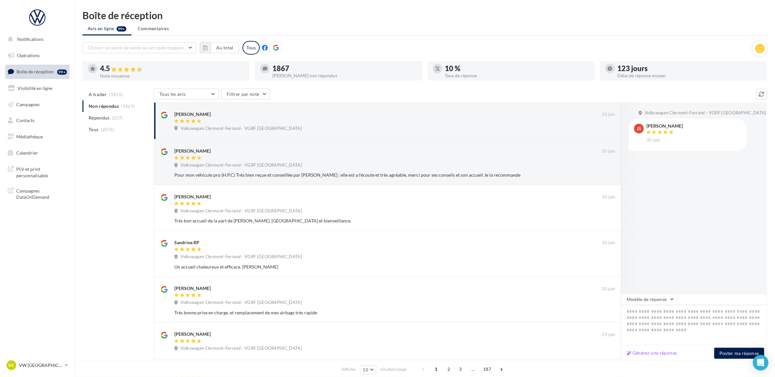 The height and width of the screenshot is (377, 775). What do you see at coordinates (187, 243) in the screenshot?
I see `div: Sandrine RP` at bounding box center [187, 243].